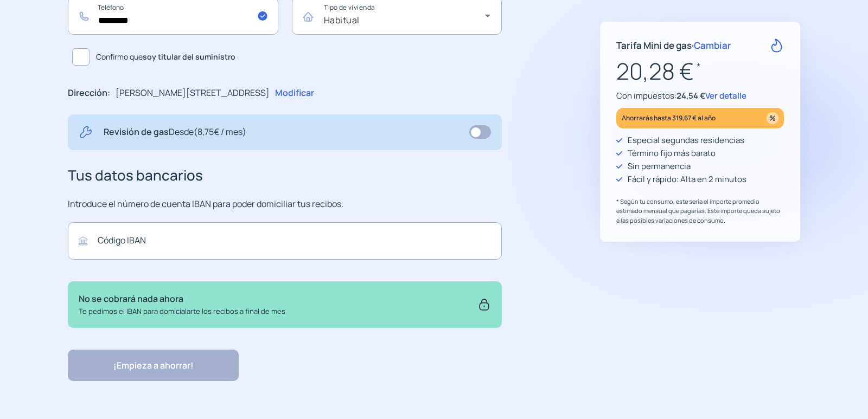  Describe the element at coordinates (672, 154) in the screenshot. I see `p: Término fijo más barato` at that location.